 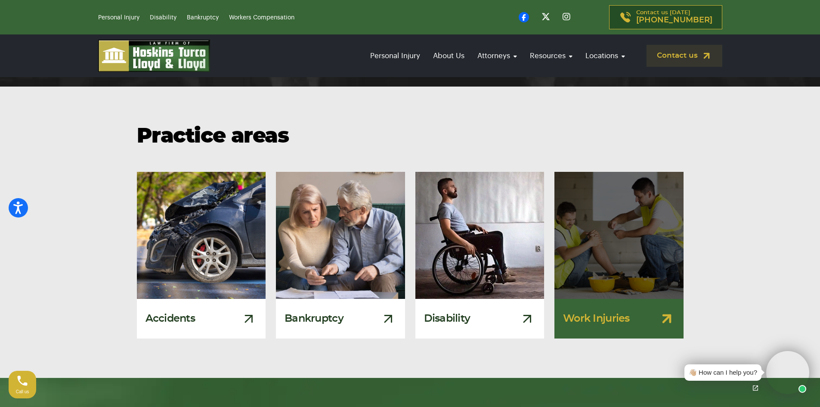 What do you see at coordinates (497, 56) in the screenshot?
I see `a: Attorneys` at bounding box center [497, 56].